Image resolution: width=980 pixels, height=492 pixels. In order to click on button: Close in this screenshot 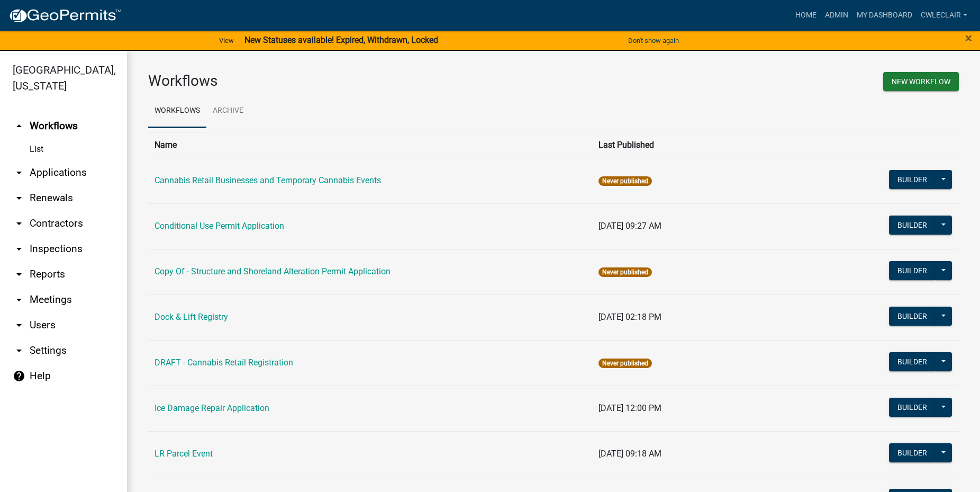, I will do `click(968, 38)`.